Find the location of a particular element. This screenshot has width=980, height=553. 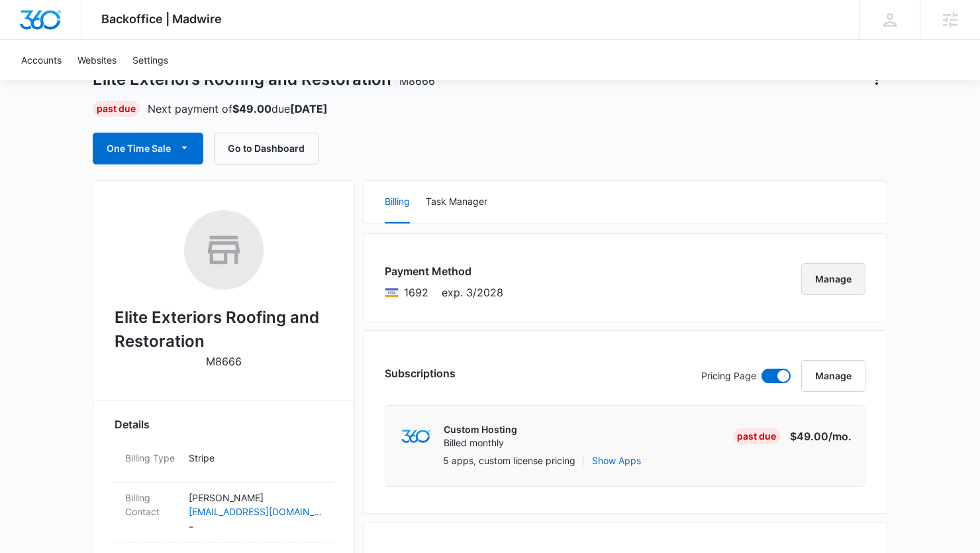

h3: Payment Method is located at coordinates (444, 271).